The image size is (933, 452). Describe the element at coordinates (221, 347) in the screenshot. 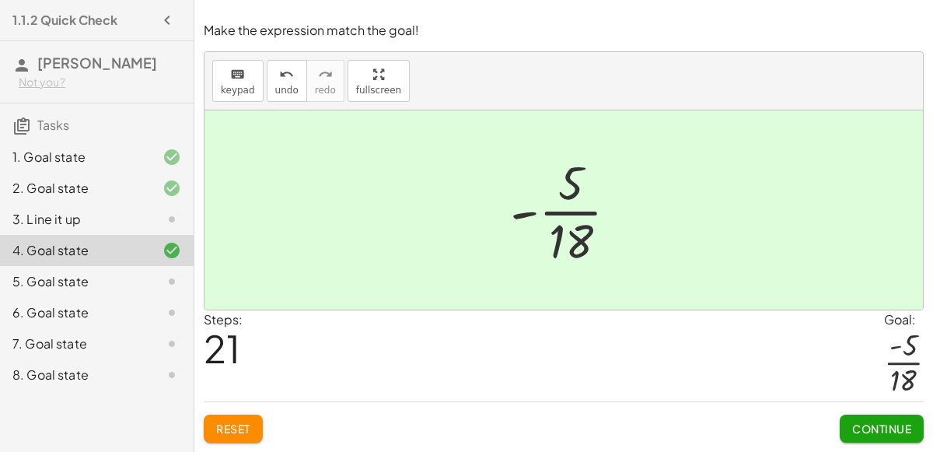

I see `span: 21` at that location.